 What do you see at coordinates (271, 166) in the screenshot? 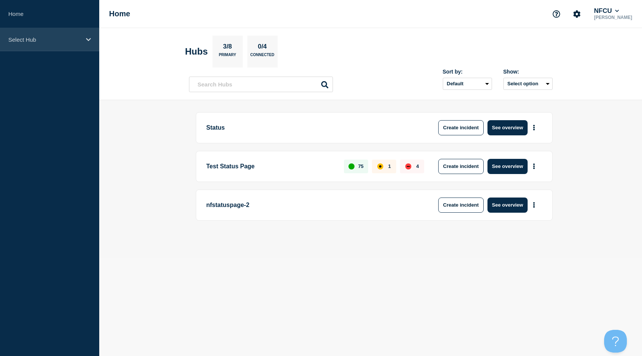
I see `p: Test Status Page` at bounding box center [271, 166].